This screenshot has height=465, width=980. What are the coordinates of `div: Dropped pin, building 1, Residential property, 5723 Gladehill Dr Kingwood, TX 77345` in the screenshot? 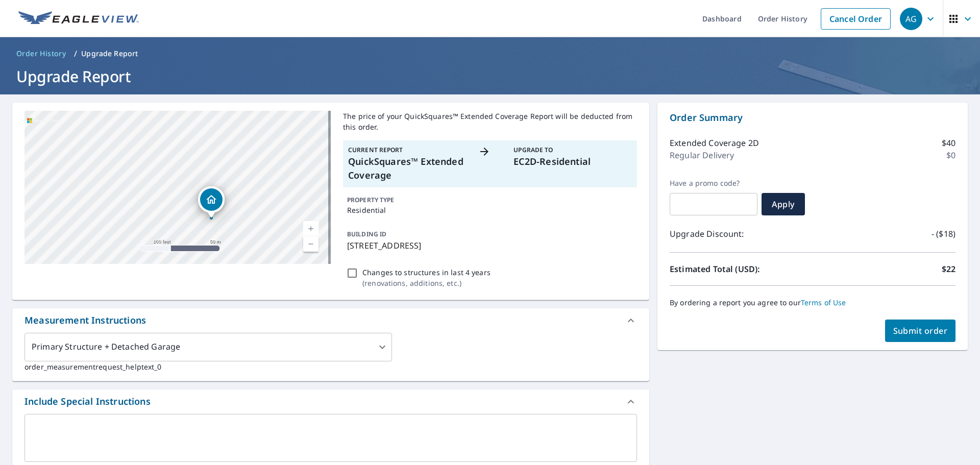 It's located at (212, 202).